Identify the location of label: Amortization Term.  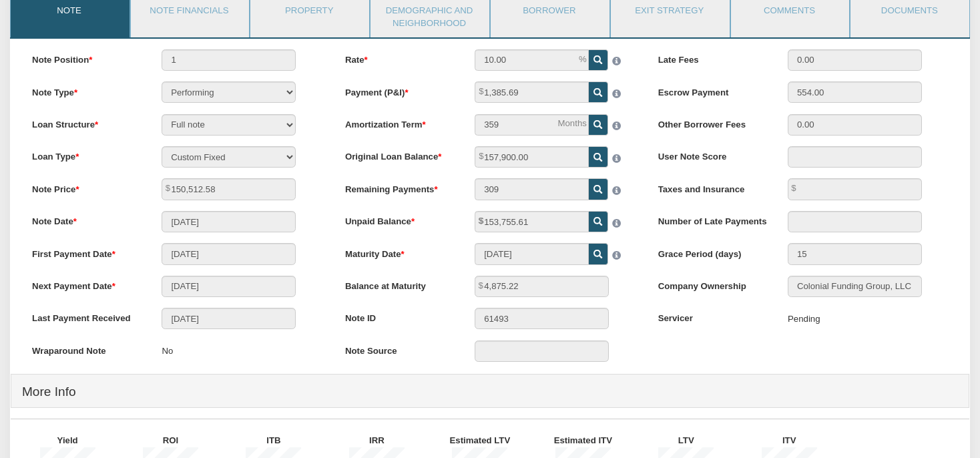
(400, 123).